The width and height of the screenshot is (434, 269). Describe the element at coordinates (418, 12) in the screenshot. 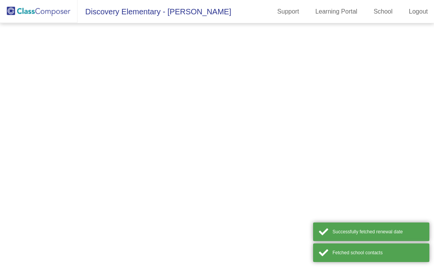

I see `a: Logout` at that location.